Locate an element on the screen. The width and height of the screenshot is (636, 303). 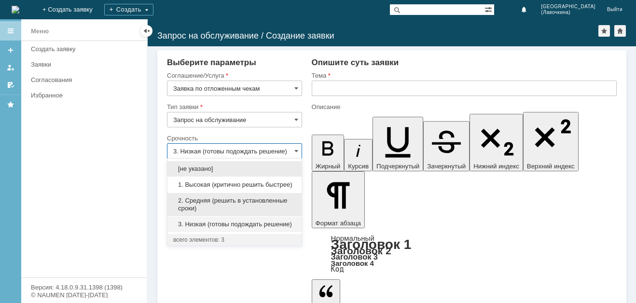
button: Зачеркнутый is located at coordinates (446, 146).